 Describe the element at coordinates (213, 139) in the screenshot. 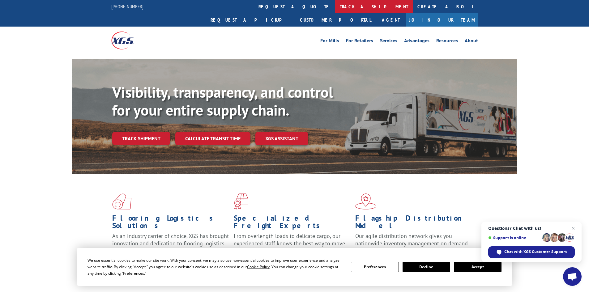

I see `a: Calculate transit time` at that location.